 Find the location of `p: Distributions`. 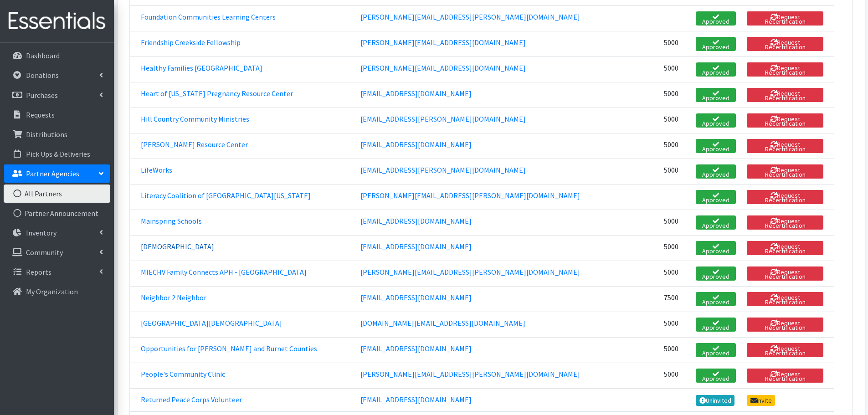

p: Distributions is located at coordinates (47, 134).